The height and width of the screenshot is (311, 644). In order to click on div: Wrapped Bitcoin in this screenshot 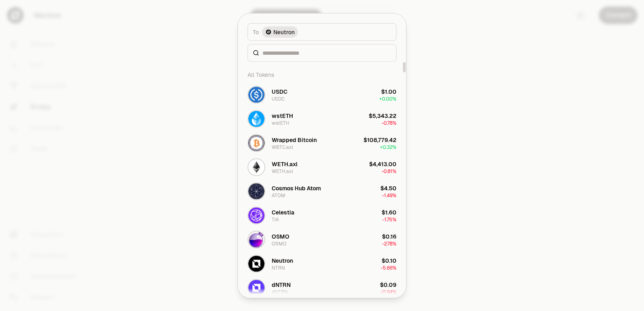, I will do `click(294, 139)`.